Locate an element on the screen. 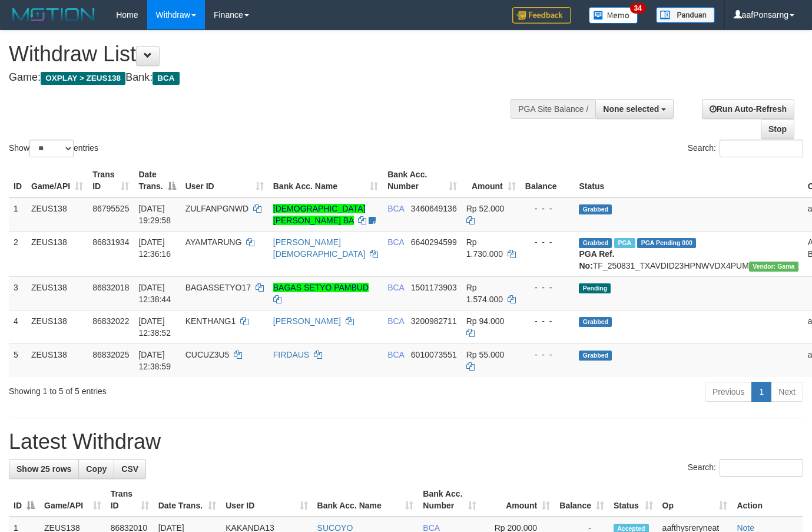  span: BAGASSETYO17 is located at coordinates (218, 288).